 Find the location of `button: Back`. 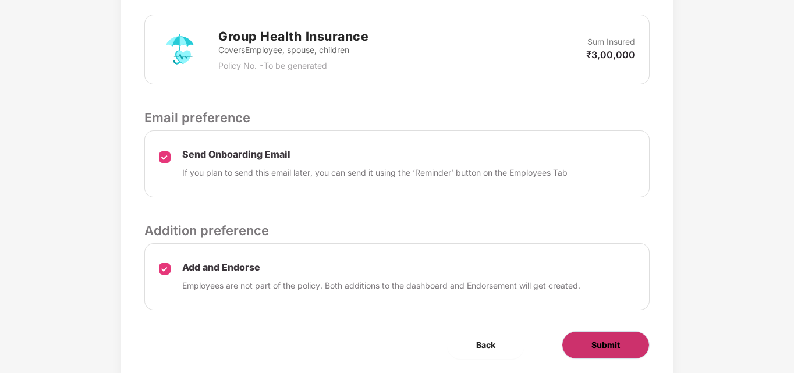

button: Back is located at coordinates (486, 345).